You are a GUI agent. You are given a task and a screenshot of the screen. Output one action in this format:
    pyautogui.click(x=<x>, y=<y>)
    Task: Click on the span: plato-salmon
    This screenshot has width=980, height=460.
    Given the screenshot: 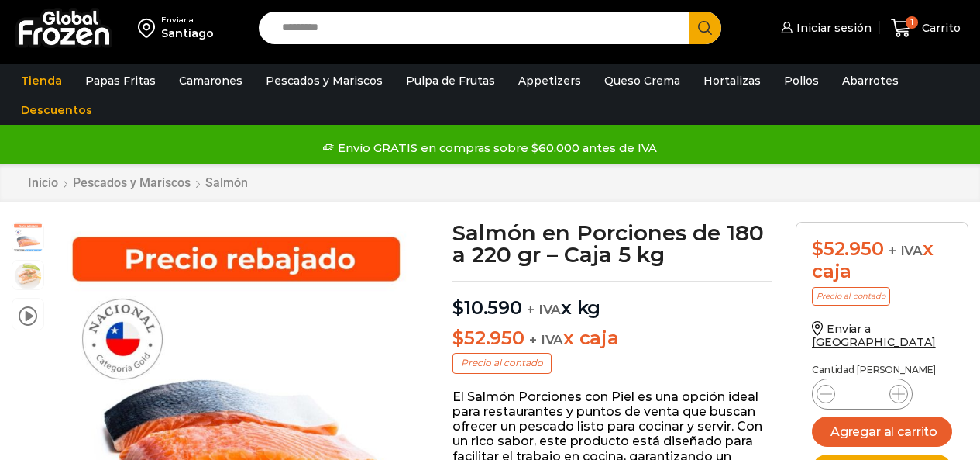 What is the action you would take?
    pyautogui.click(x=28, y=276)
    